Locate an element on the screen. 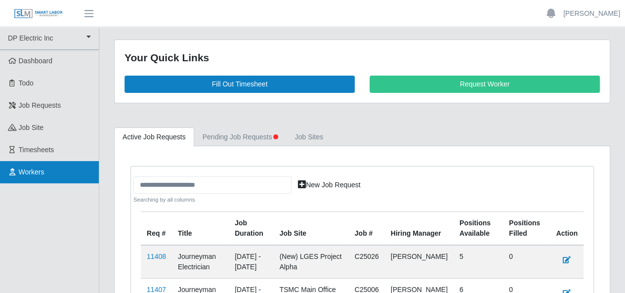  th: Job Duration is located at coordinates (251, 229).